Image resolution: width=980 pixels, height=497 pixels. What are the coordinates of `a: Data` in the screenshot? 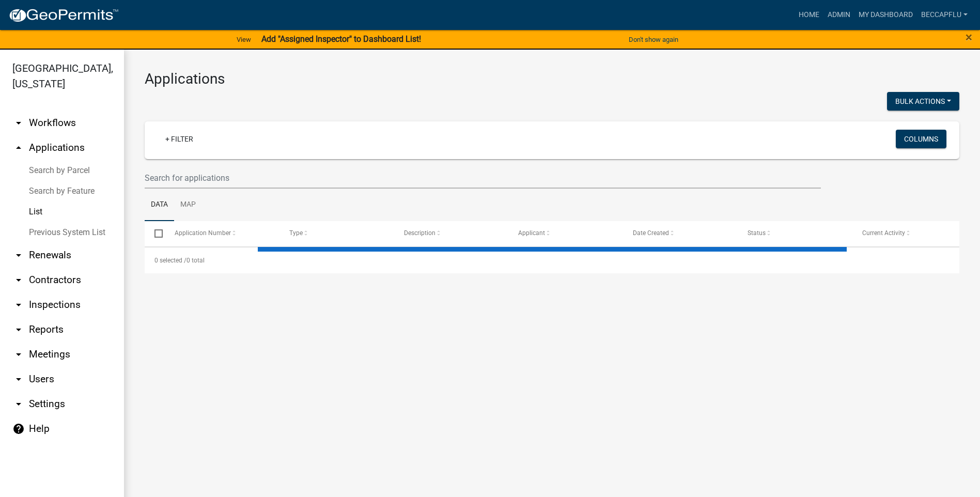 It's located at (159, 205).